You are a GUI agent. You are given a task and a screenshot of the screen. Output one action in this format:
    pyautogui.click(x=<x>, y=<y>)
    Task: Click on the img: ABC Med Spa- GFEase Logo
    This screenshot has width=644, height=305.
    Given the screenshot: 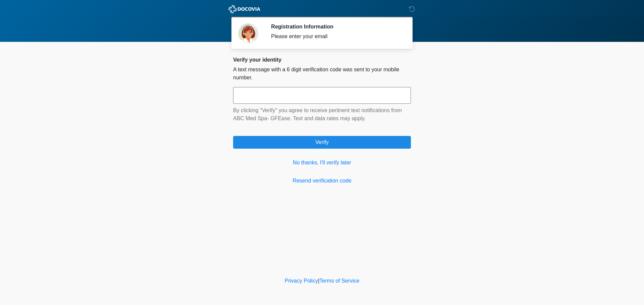 What is the action you would take?
    pyautogui.click(x=244, y=9)
    